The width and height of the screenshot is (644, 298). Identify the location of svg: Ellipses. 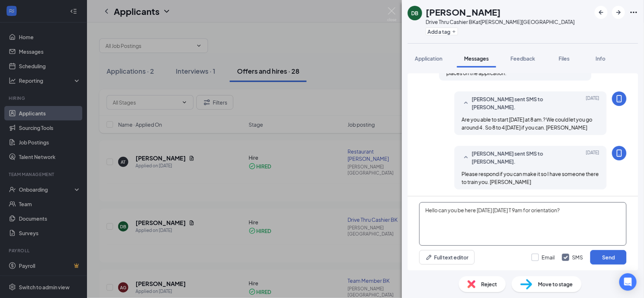
(634, 13).